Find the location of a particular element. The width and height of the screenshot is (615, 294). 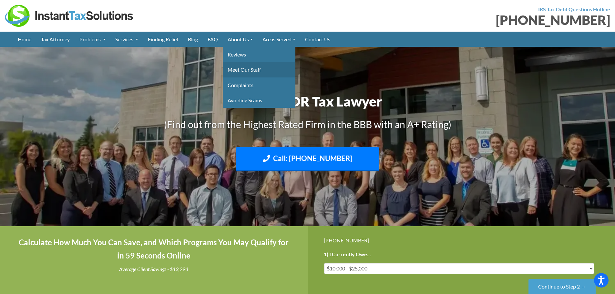

a: Areas Served is located at coordinates (279, 39).